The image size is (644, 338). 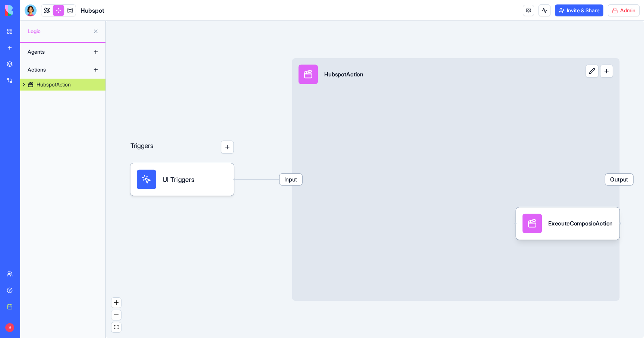 I want to click on button: Invite & Share, so click(x=579, y=11).